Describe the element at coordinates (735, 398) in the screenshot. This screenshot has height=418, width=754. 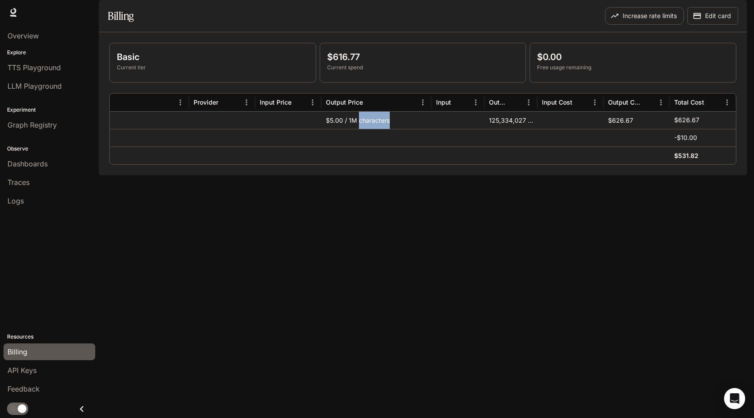
I see `div: Open Intercom Messenger` at that location.